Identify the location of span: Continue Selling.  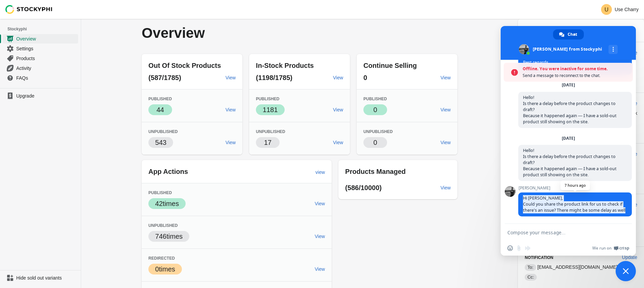
(390, 66).